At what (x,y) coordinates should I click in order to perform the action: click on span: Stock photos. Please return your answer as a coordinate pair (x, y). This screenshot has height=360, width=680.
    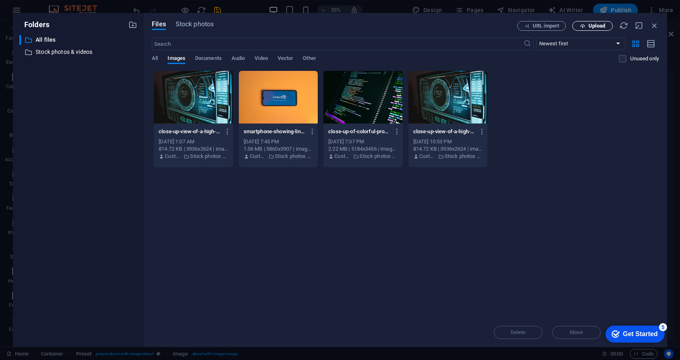
    Looking at the image, I should click on (195, 24).